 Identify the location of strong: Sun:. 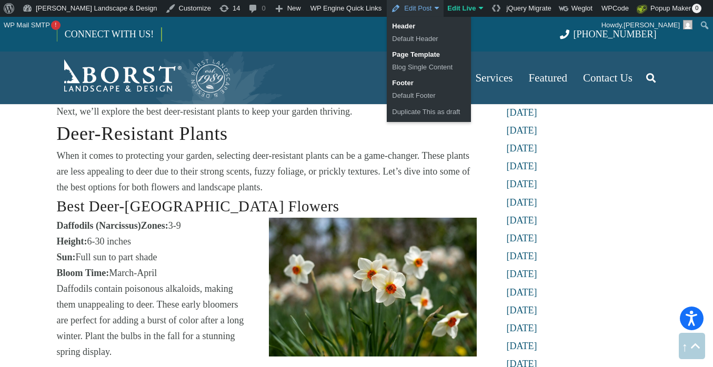
(66, 257).